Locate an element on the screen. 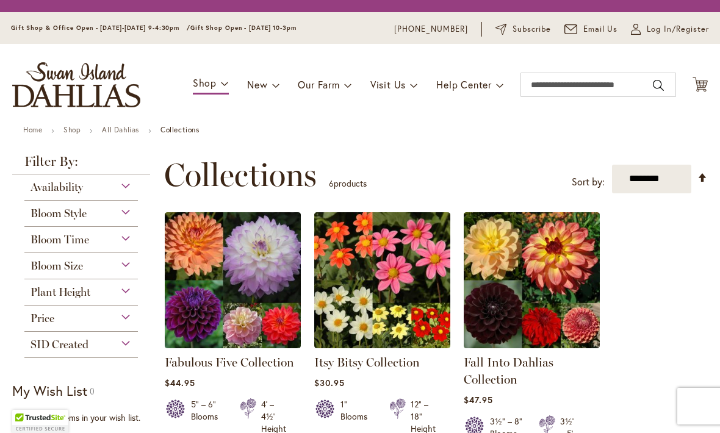 The image size is (720, 433). img: Fall Into Dahlias Collection is located at coordinates (531, 280).